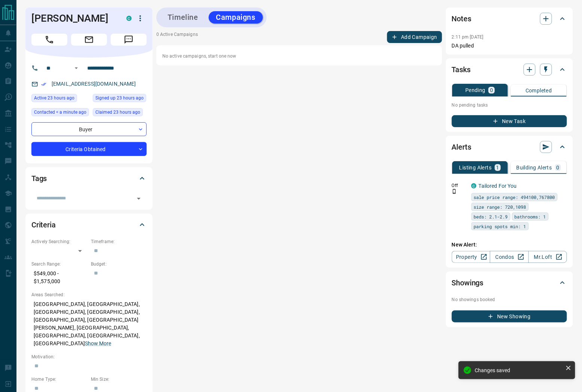 This screenshot has width=582, height=392. I want to click on span: Claimed 23 hours ago, so click(118, 112).